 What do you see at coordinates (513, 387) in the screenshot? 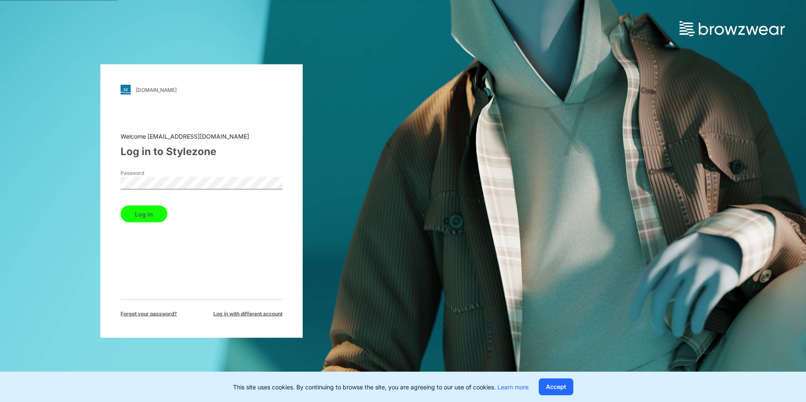
I see `a: Learn more` at bounding box center [513, 387].